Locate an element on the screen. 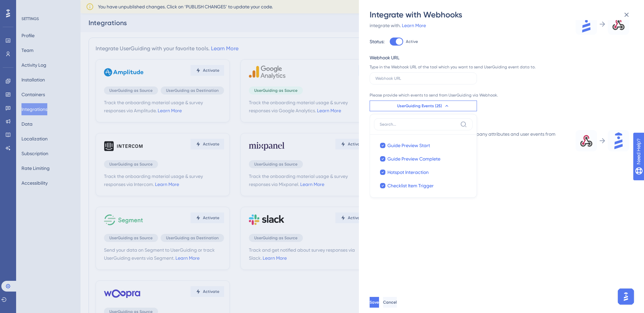 The height and width of the screenshot is (313, 644). div: Type in the Webhook URL of the tool which you want to send UserGuiding event data to. is located at coordinates (454, 67).